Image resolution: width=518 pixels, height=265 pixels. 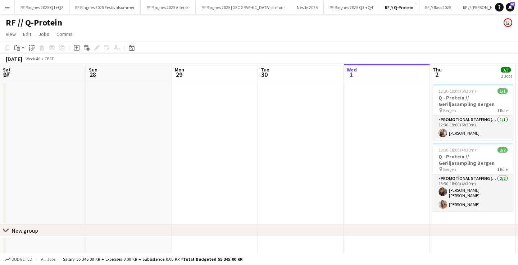 I want to click on app-user-avatar: Wilmer Borgnes, so click(x=508, y=23).